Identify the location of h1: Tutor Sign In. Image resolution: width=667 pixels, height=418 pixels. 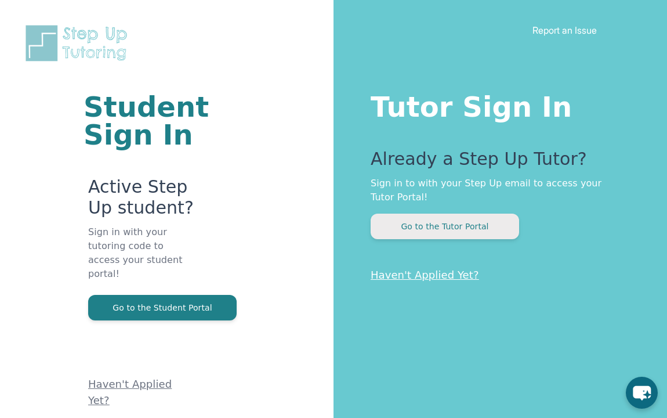
(496, 104).